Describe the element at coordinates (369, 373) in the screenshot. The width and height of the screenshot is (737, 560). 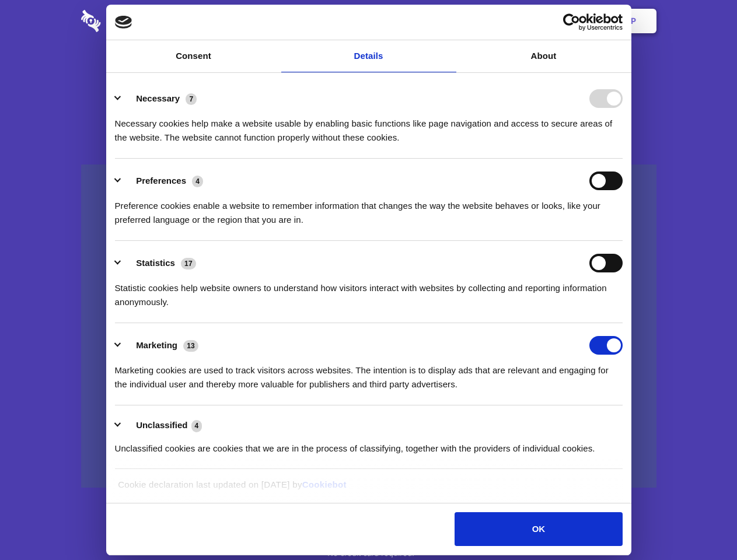
I see `div: Marketing cookies are used to track visitors across websites. The intention is to display ads tha...` at that location.